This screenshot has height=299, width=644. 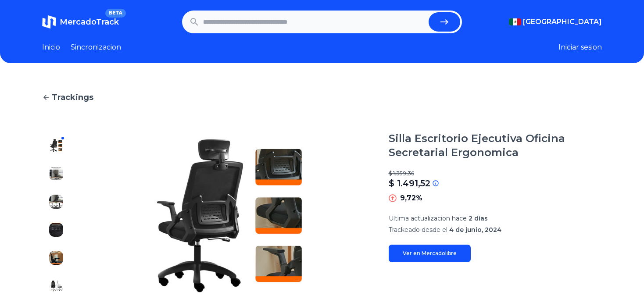 I want to click on span: MercadoTrack, so click(x=89, y=22).